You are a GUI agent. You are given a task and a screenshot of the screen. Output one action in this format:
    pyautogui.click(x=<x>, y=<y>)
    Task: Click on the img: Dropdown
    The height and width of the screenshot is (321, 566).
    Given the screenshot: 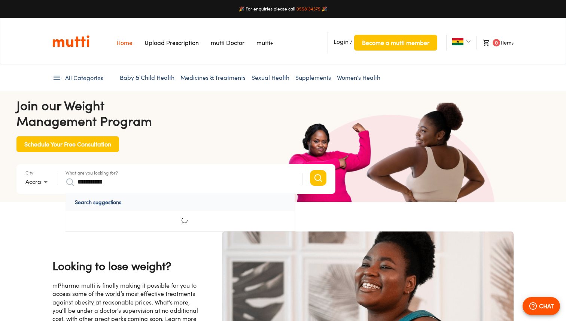 What is the action you would take?
    pyautogui.click(x=468, y=42)
    